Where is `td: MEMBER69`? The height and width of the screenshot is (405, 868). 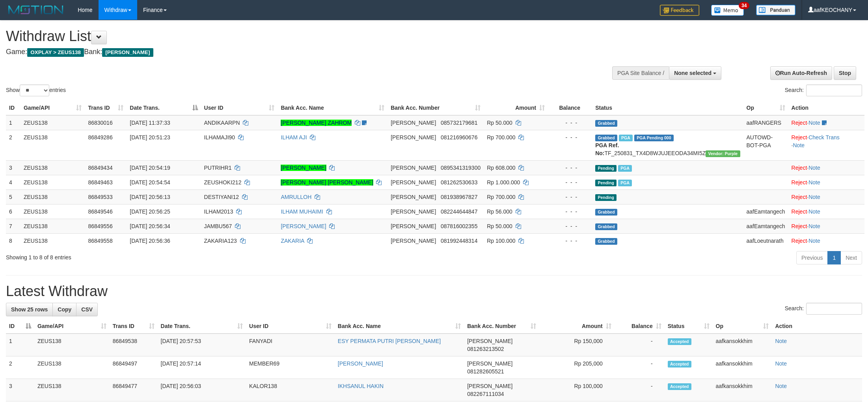 td: MEMBER69 is located at coordinates (290, 368).